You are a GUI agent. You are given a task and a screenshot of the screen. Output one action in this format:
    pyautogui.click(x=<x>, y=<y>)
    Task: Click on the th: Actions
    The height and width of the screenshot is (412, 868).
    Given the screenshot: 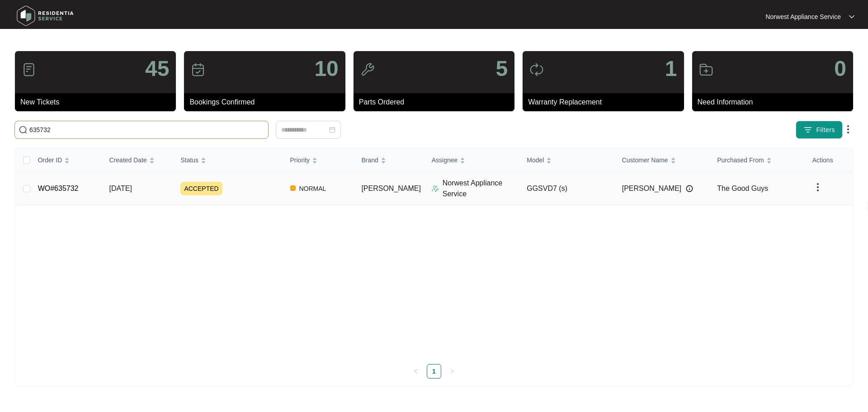 What is the action you would take?
    pyautogui.click(x=829, y=160)
    